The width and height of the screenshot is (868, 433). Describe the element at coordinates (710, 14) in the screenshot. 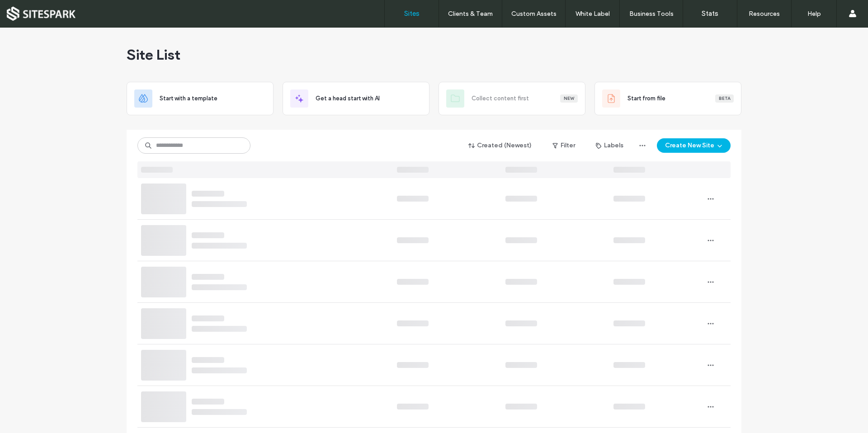

I see `label: Stats` at that location.